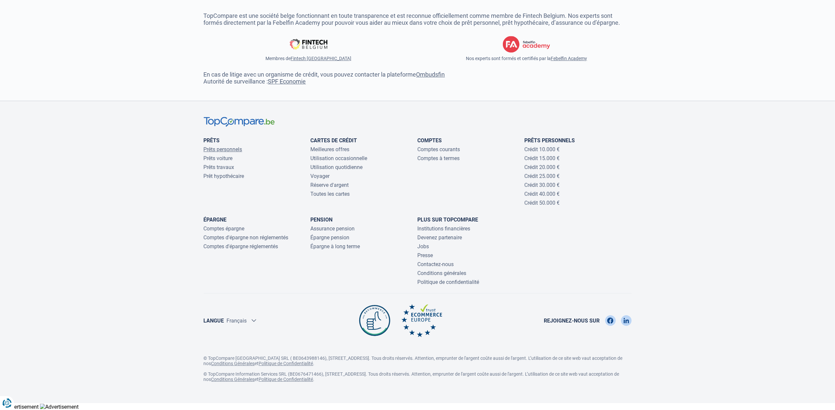  What do you see at coordinates (330, 185) in the screenshot?
I see `a: Réserve d'argent` at bounding box center [330, 185].